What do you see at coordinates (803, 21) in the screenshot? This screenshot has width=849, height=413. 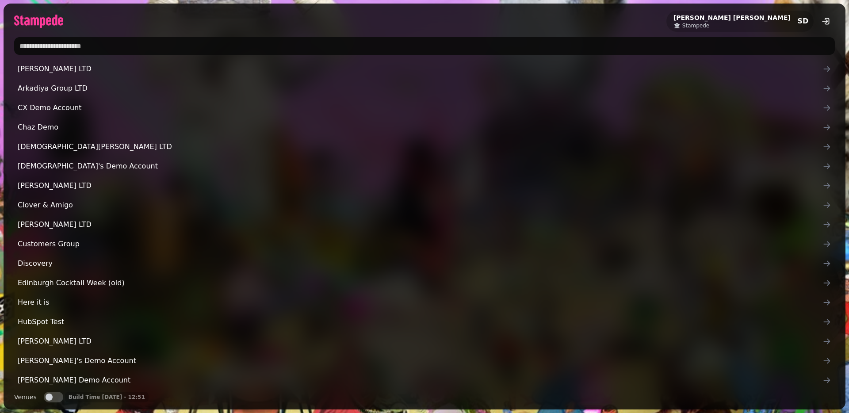 I see `span: SD` at bounding box center [803, 21].